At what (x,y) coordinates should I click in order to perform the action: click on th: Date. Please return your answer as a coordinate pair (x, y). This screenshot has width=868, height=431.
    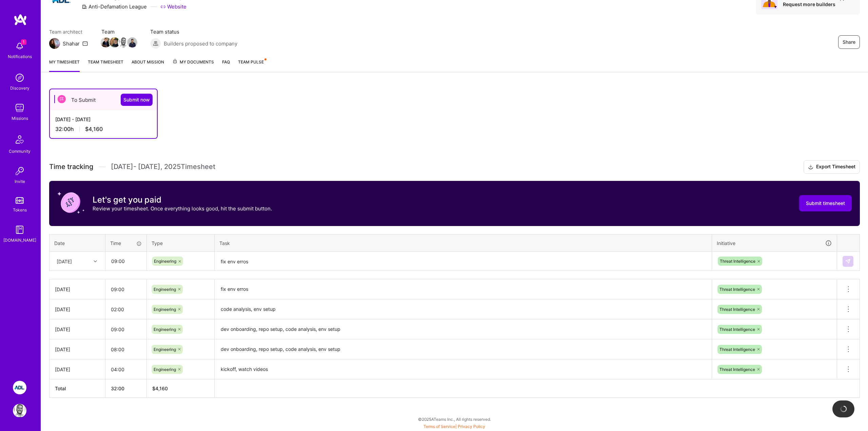
    Looking at the image, I should click on (77, 243).